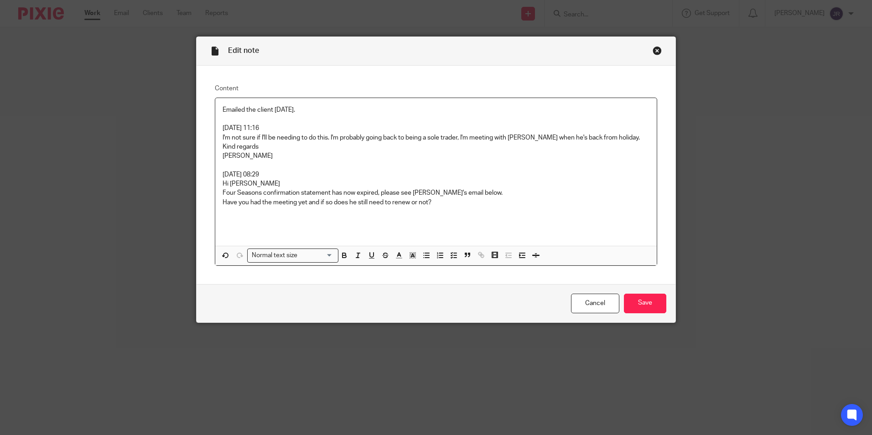 This screenshot has height=435, width=872. What do you see at coordinates (645, 303) in the screenshot?
I see `input: Save` at bounding box center [645, 303].